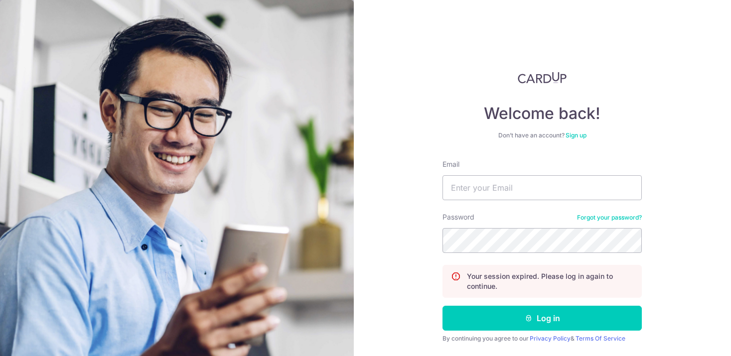 Image resolution: width=731 pixels, height=356 pixels. I want to click on label: Email, so click(451, 164).